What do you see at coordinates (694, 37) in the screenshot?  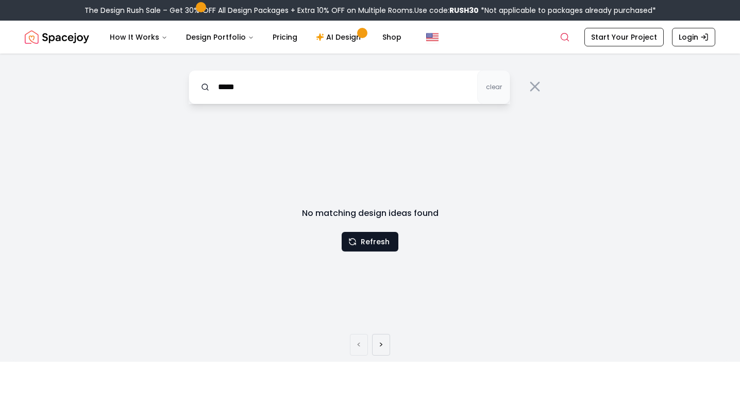 I see `a: Login` at bounding box center [694, 37].